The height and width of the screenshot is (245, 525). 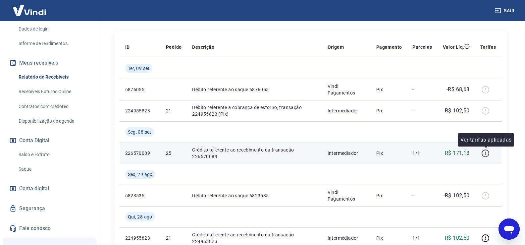 What do you see at coordinates (140, 90) in the screenshot?
I see `p: 6876055` at bounding box center [140, 90].